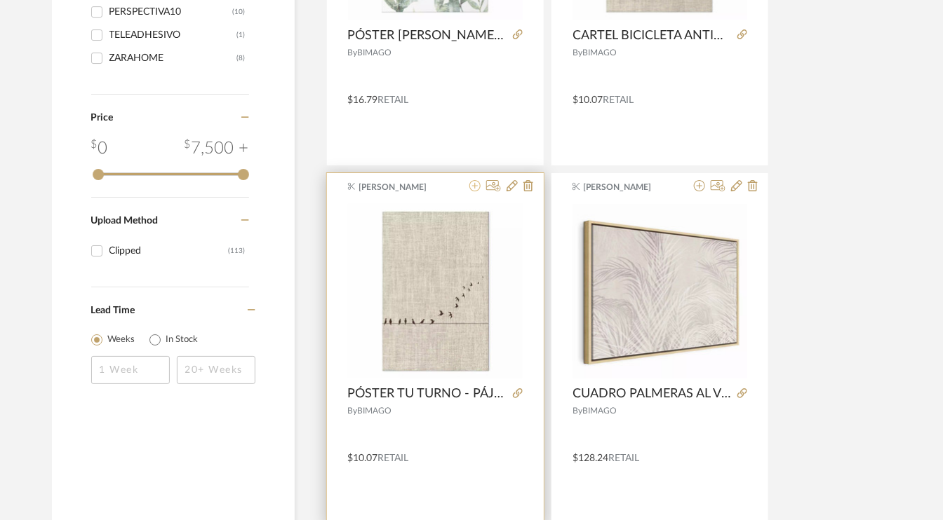 This screenshot has width=943, height=520. Describe the element at coordinates (652, 36) in the screenshot. I see `span: CARTEL BICICLETA ANTIGUA - VEHÍCULO CON GRAN RUEDA DELANTERA (TEXTURA TEXTIL)` at that location.